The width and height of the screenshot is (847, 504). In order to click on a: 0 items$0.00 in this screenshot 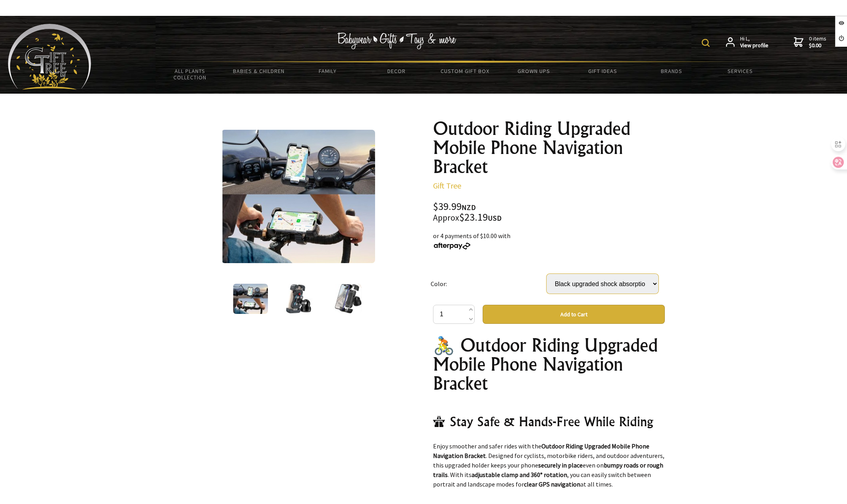, I will do `click(810, 42)`.